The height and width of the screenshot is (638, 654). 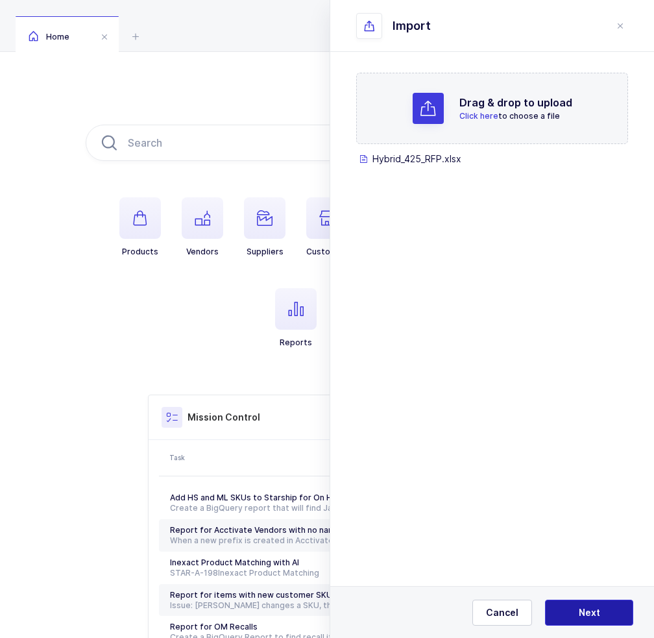 What do you see at coordinates (516, 116) in the screenshot?
I see `p: to choose a file` at bounding box center [516, 116].